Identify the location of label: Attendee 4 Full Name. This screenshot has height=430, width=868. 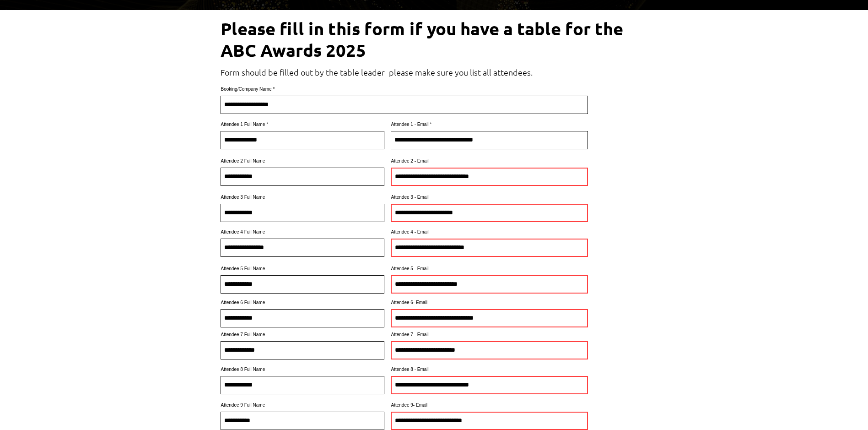
(302, 232).